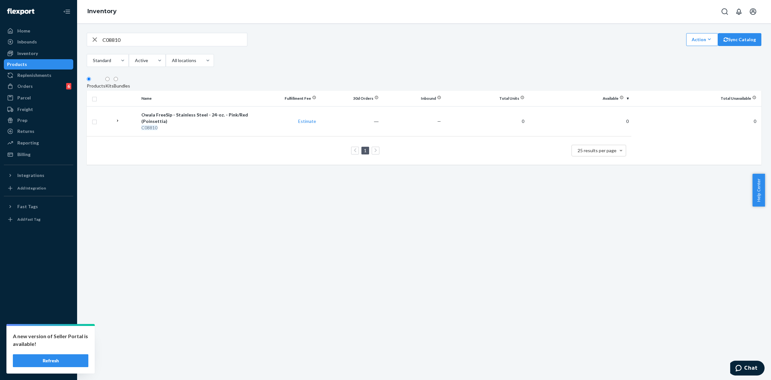 This screenshot has width=771, height=380. I want to click on button: Help Center, so click(759, 190).